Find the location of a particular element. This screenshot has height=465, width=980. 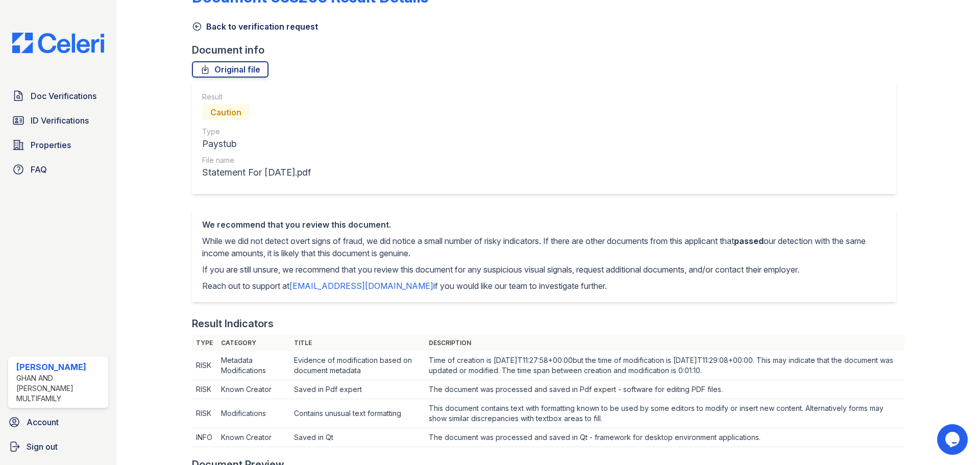

span: Account is located at coordinates (42, 423).